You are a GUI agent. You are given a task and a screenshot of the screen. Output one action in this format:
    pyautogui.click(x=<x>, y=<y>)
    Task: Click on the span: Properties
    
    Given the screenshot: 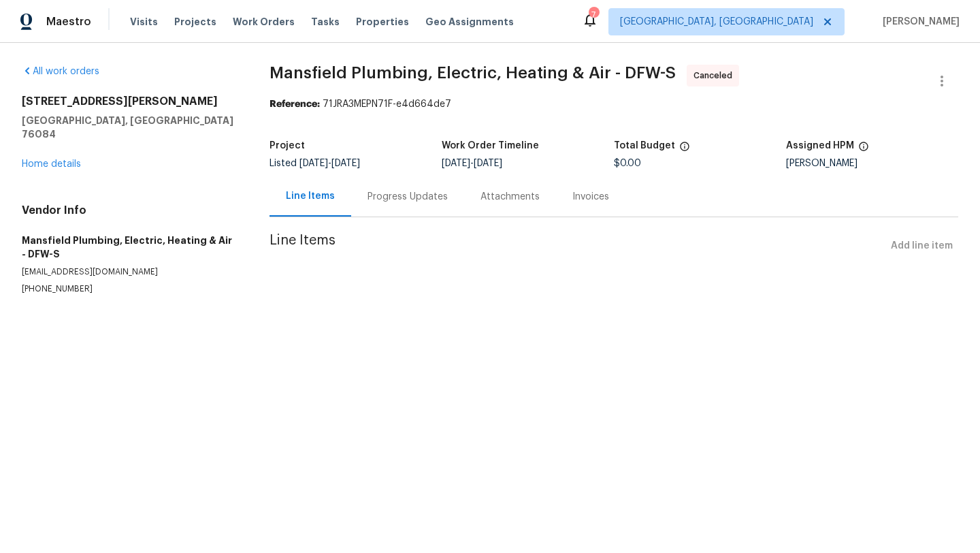 What is the action you would take?
    pyautogui.click(x=383, y=22)
    